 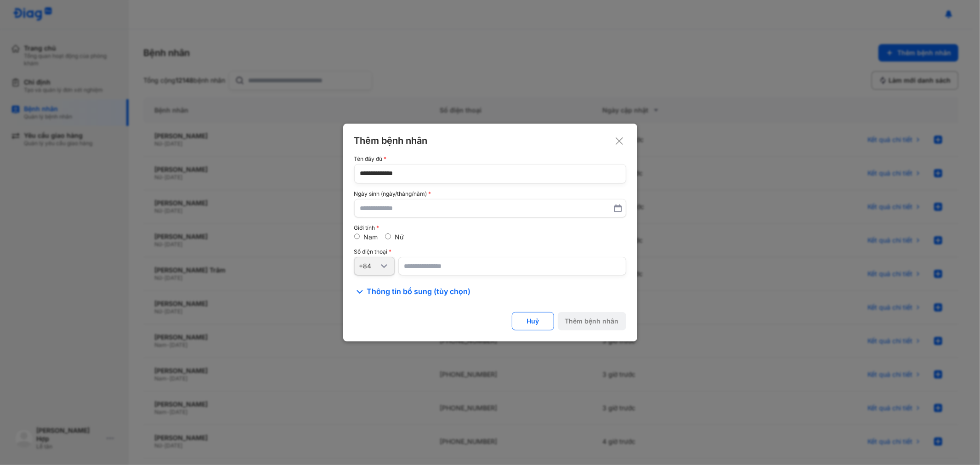 What do you see at coordinates (490, 252) in the screenshot?
I see `div: Số điện thoại` at bounding box center [490, 252].